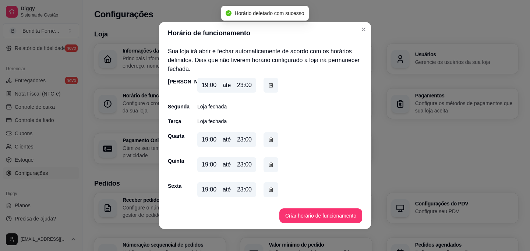  Describe the element at coordinates (265, 60) in the screenshot. I see `p: Sua loja irá abrir e fechar automaticamente de acordo com os horários definidos. Dias que não tiv...` at that location.